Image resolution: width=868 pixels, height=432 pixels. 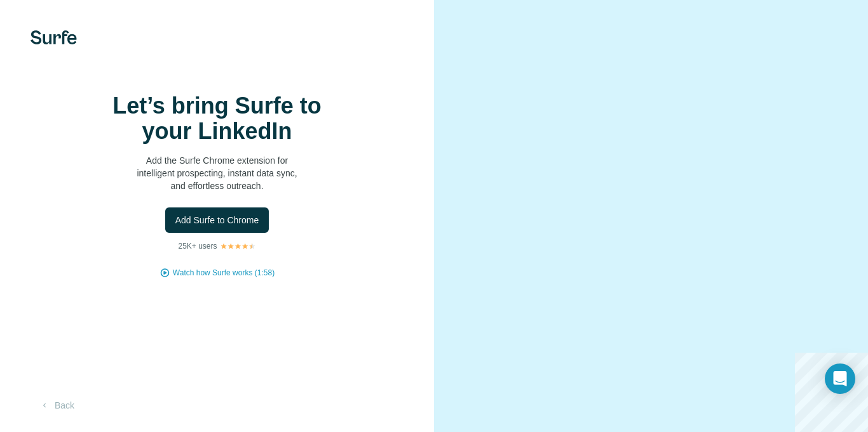 What do you see at coordinates (237, 246) in the screenshot?
I see `img: Rating Stars` at bounding box center [237, 246].